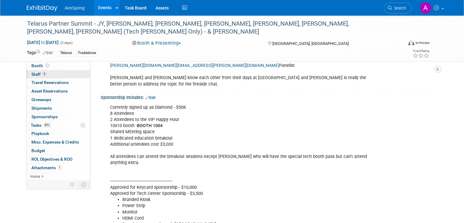 This screenshot has height=223, width=464. Describe the element at coordinates (39, 74) in the screenshot. I see `span: Staff` at that location.